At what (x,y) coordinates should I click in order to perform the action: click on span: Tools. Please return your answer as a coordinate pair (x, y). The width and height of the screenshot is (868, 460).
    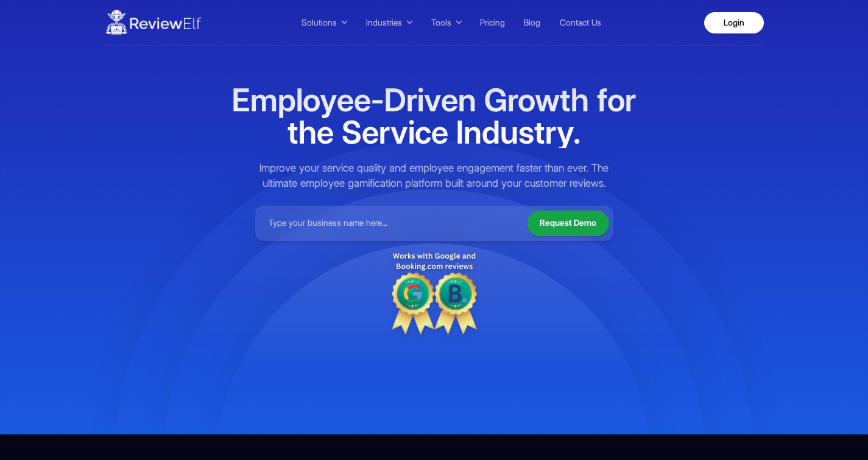
    Looking at the image, I should click on (441, 22).